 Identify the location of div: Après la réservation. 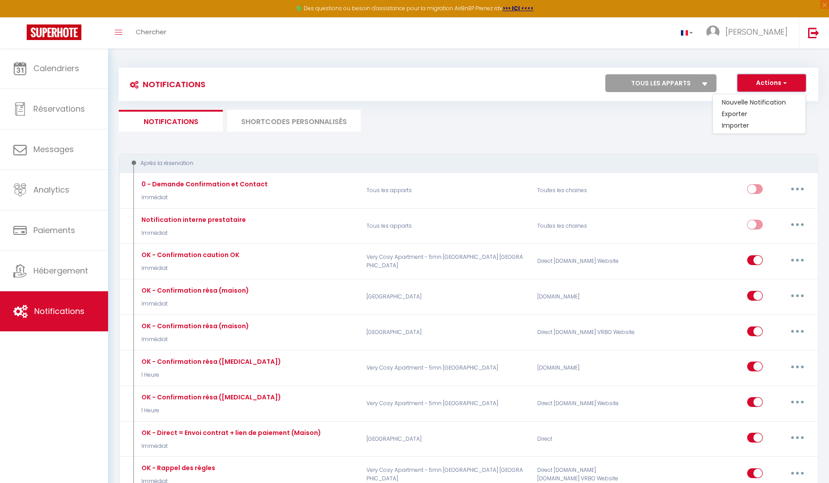
(462, 163).